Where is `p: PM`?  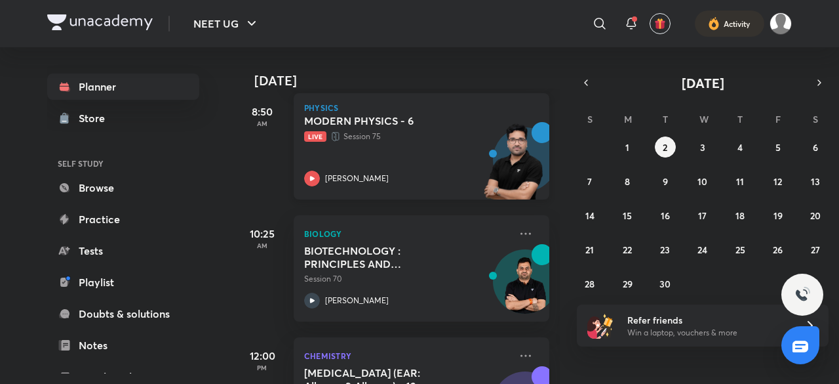
p: PM is located at coordinates (262, 367).